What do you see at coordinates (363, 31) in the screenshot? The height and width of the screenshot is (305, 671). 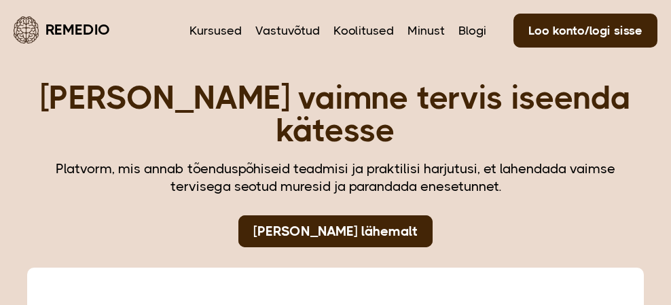 I see `a: Koolitused` at bounding box center [363, 31].